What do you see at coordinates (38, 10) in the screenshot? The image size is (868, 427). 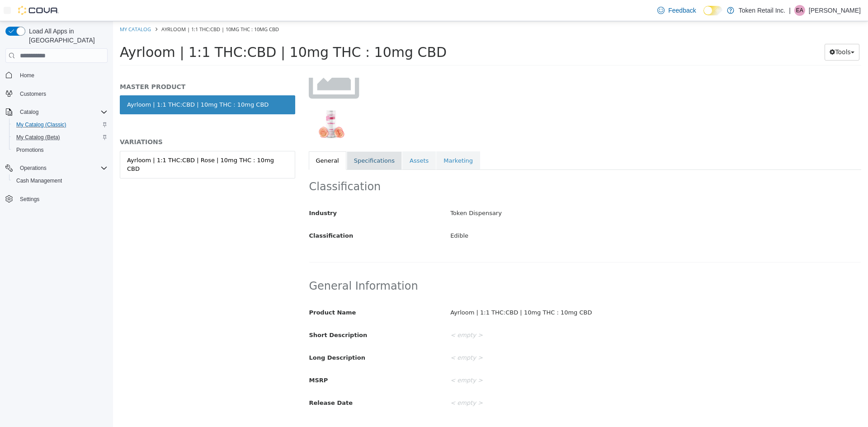 I see `img: Cova` at bounding box center [38, 10].